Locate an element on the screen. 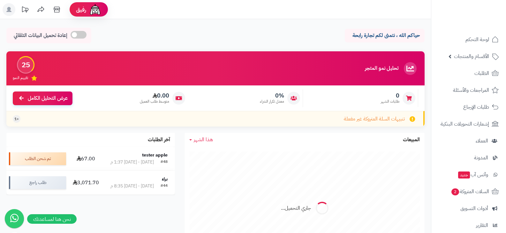  span: جديد is located at coordinates (464, 175).